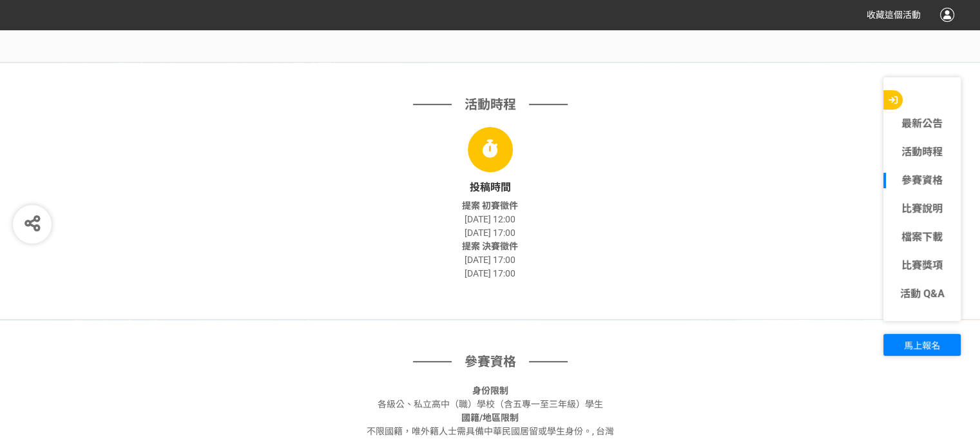 This screenshot has width=980, height=448. I want to click on div: 投稿時間, so click(490, 187).